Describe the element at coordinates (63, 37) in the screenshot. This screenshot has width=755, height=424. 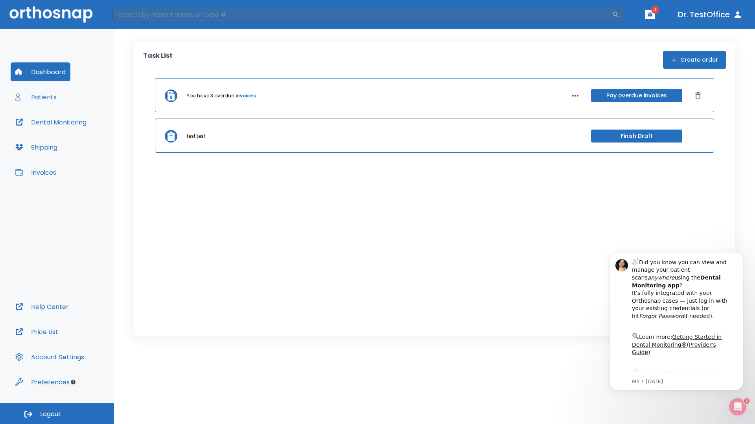
I see `i: anywhere` at that location.